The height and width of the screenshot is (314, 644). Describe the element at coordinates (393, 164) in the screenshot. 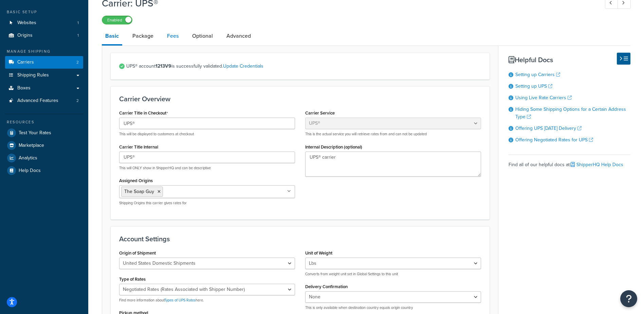

I see `textarea: UPS® carrier` at that location.